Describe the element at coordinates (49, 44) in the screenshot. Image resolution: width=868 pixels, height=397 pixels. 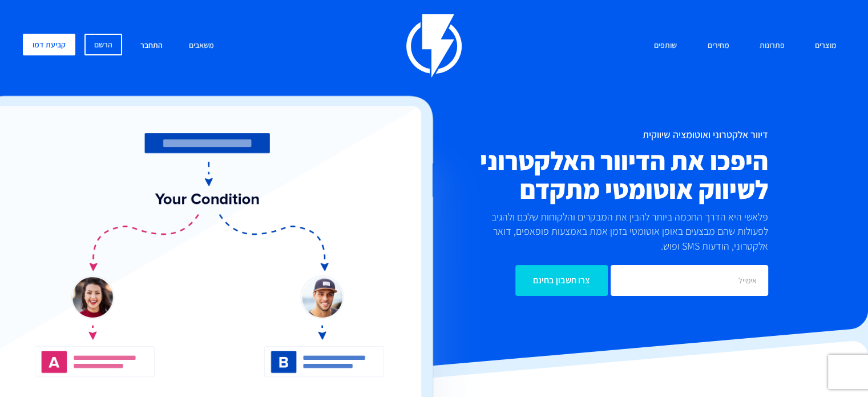
I see `a: קביעת דמו` at that location.